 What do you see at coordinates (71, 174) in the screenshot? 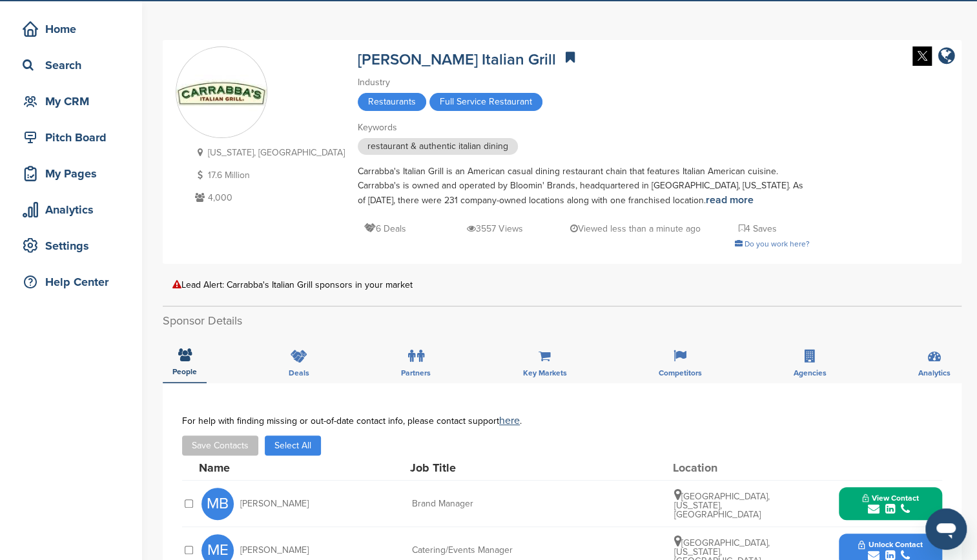
I see `a: My Pages` at bounding box center [71, 174].